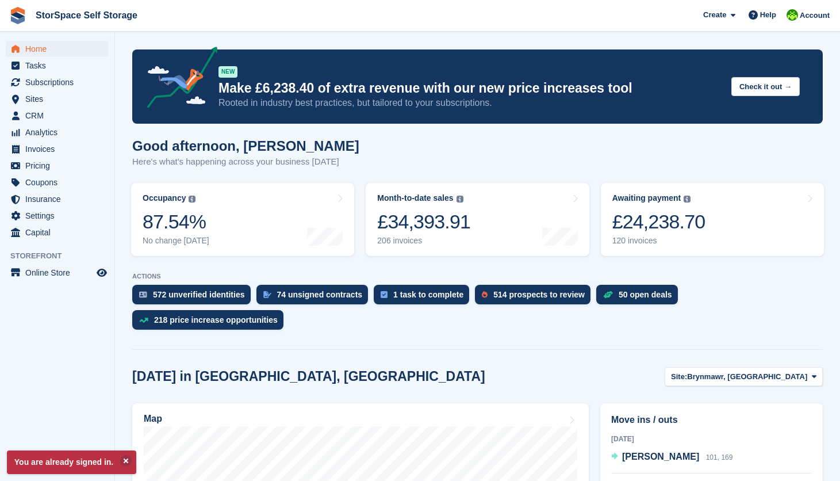 Image resolution: width=840 pixels, height=481 pixels. I want to click on div: 206 invoices, so click(424, 240).